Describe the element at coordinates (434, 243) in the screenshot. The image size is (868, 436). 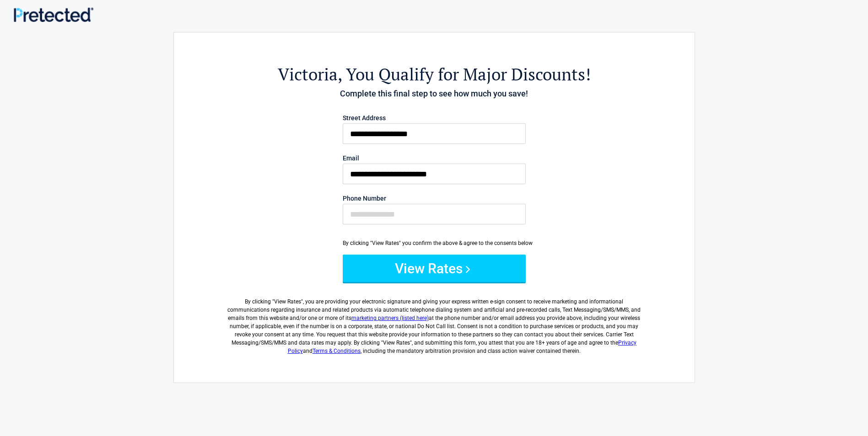
I see `div: By clicking "View Rates" you confirm the above & agree to the consents below` at that location.